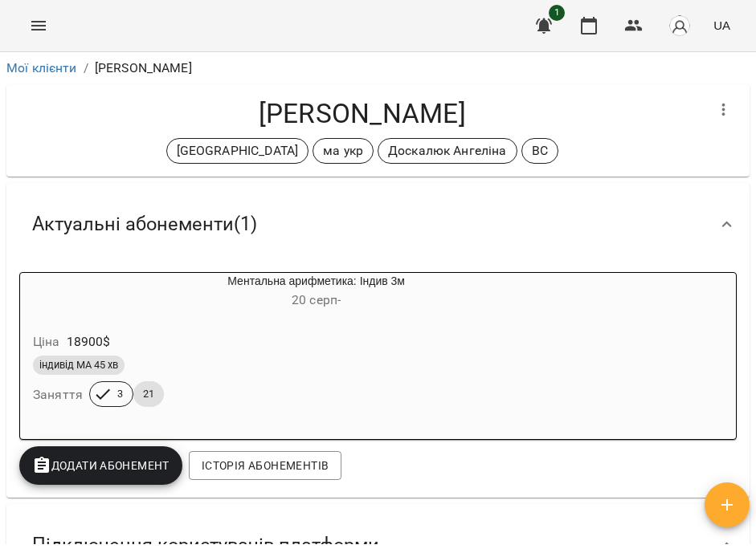 This screenshot has width=756, height=553. What do you see at coordinates (540, 151) in the screenshot?
I see `p: ВС` at bounding box center [540, 151].